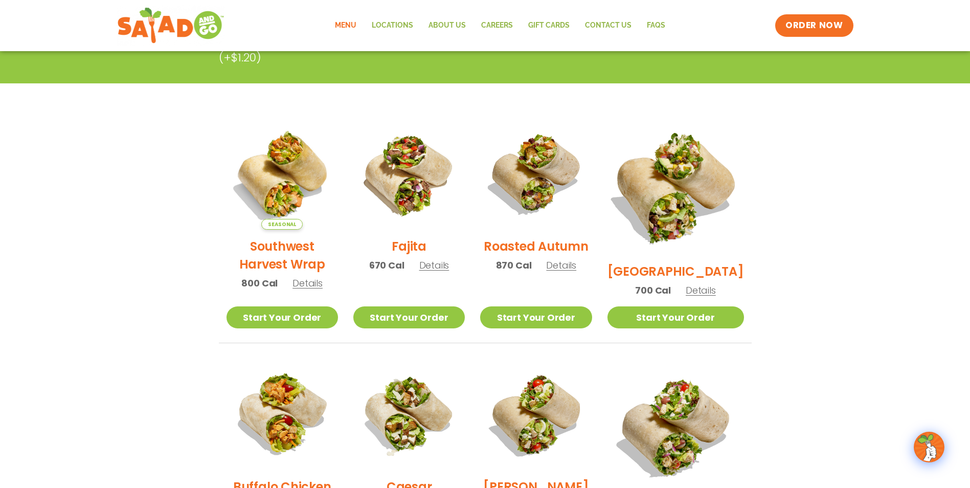  What do you see at coordinates (409, 246) in the screenshot?
I see `h2: Fajita` at bounding box center [409, 246].